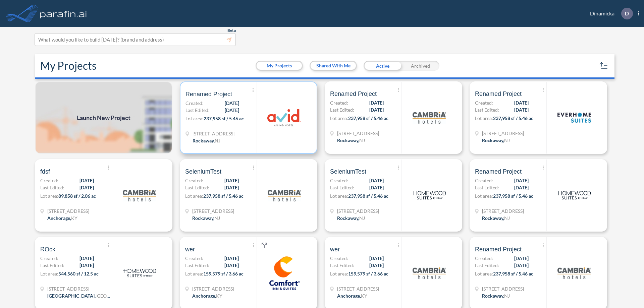 The width and height of the screenshot is (644, 308). What do you see at coordinates (78, 196) in the screenshot?
I see `span: 89,858 sf / 2.06 ac` at bounding box center [78, 196].